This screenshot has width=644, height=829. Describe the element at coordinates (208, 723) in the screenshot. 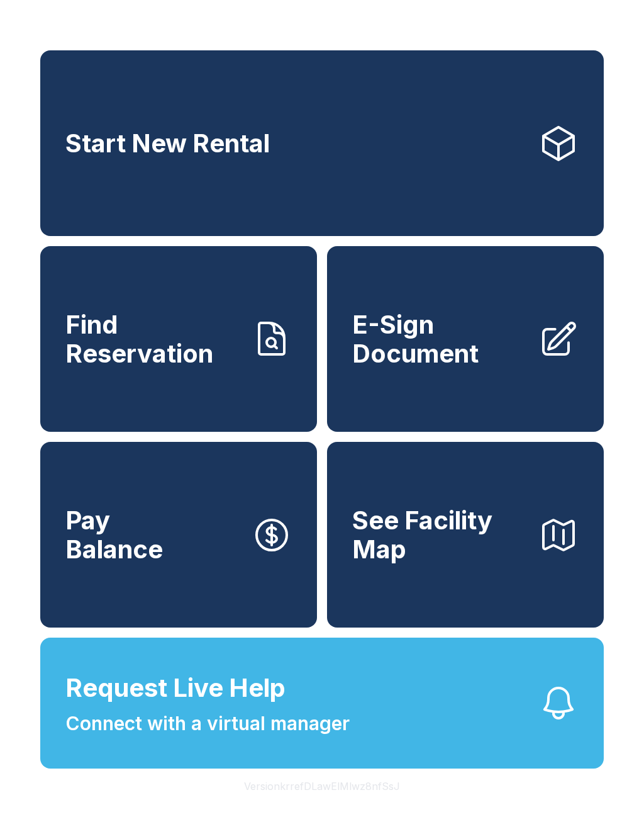

I see `span: Connect with a virtual manager` at that location.